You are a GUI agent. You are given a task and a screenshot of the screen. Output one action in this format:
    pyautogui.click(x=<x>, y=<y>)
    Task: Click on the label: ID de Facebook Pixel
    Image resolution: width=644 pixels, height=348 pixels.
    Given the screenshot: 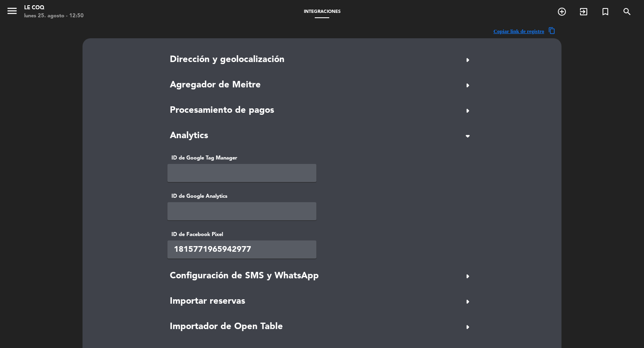 What is the action you would take?
    pyautogui.click(x=322, y=234)
    